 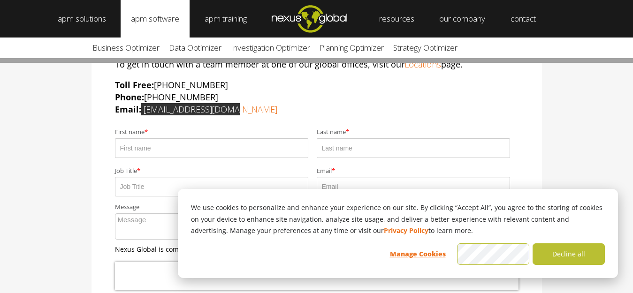 I want to click on strong: Privacy Policy, so click(x=406, y=231).